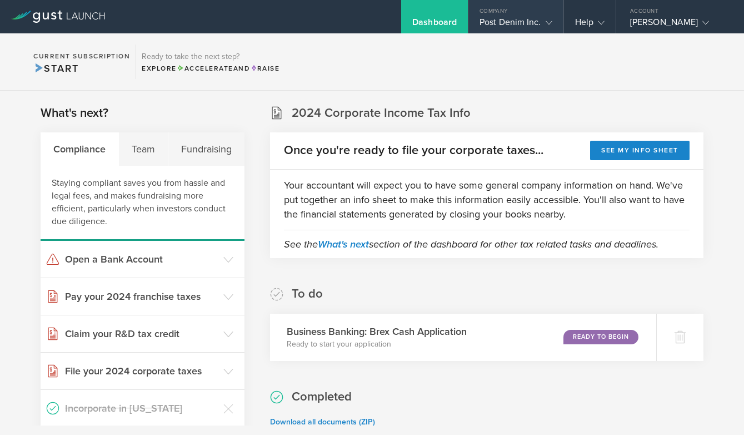  What do you see at coordinates (307, 293) in the screenshot?
I see `h2: To do` at bounding box center [307, 293].